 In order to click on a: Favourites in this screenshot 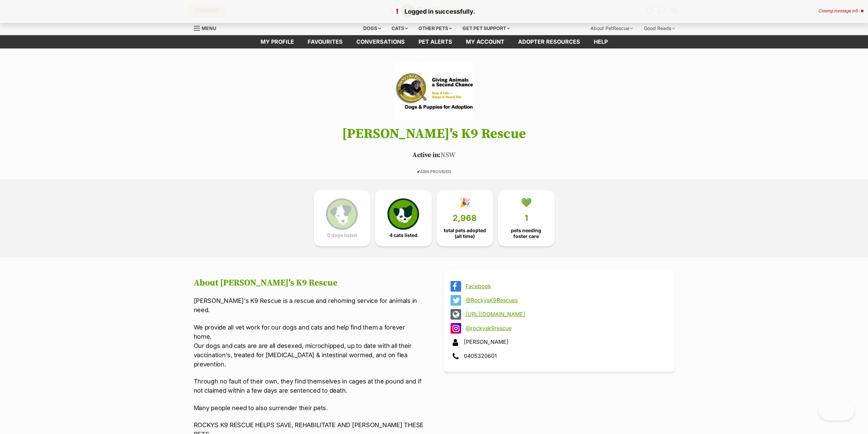, I will do `click(325, 42)`.